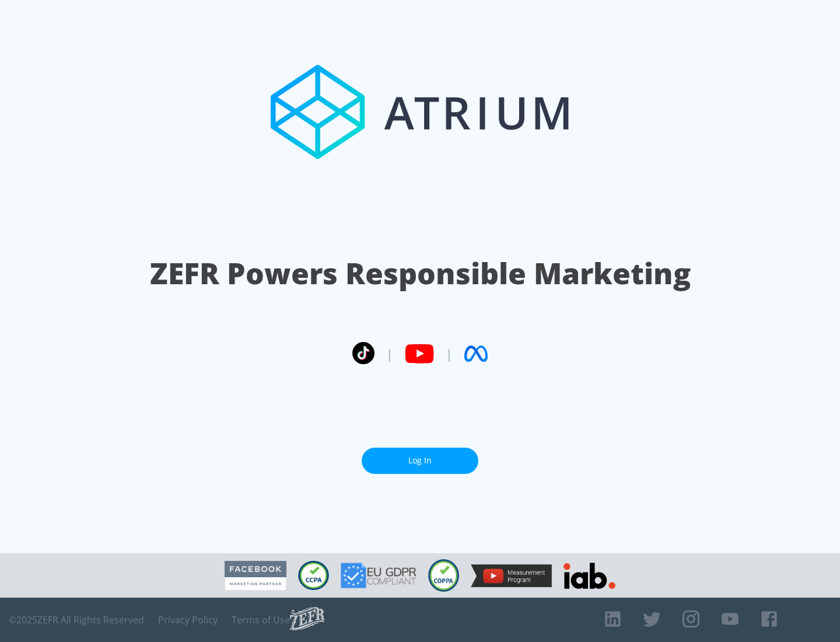 This screenshot has height=642, width=840. Describe the element at coordinates (420, 273) in the screenshot. I see `h1: ZEFR Powers Responsible Marketing` at that location.